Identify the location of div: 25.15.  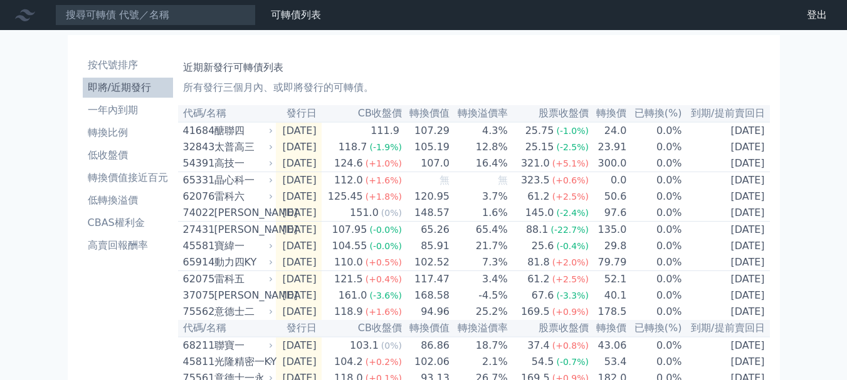
(540, 147).